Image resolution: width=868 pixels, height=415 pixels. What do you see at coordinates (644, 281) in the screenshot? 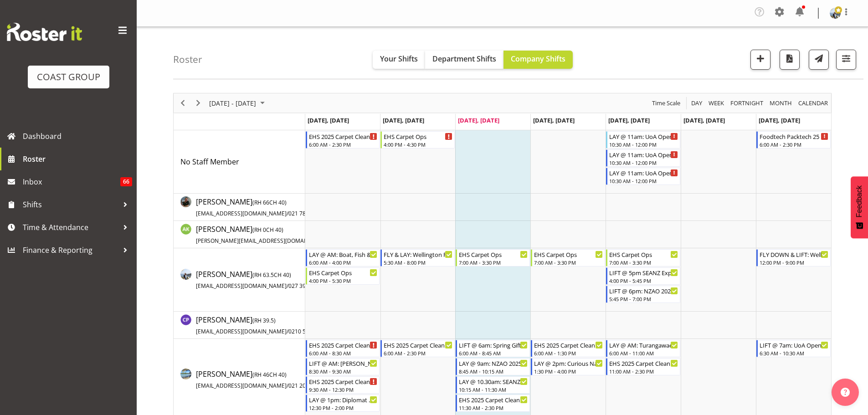
I see `div: 4:00 PM - 5:45 PM` at bounding box center [644, 281].